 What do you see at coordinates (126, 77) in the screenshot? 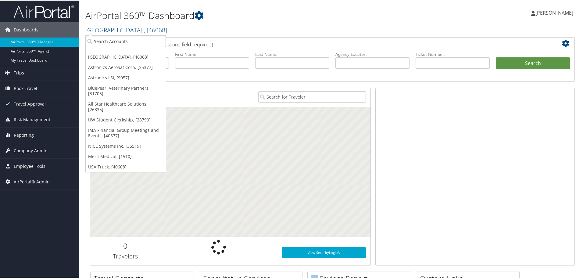
I see `a: Astronics LSI, [9057]` at bounding box center [126, 77].